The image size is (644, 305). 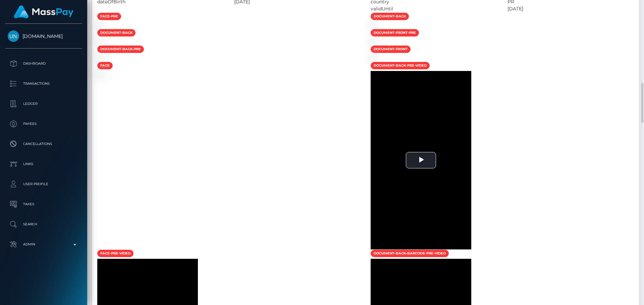 What do you see at coordinates (373, 58) in the screenshot?
I see `img: de1fb61d-02b9-48ea-8e0c-cb26dec9565d` at bounding box center [373, 58].